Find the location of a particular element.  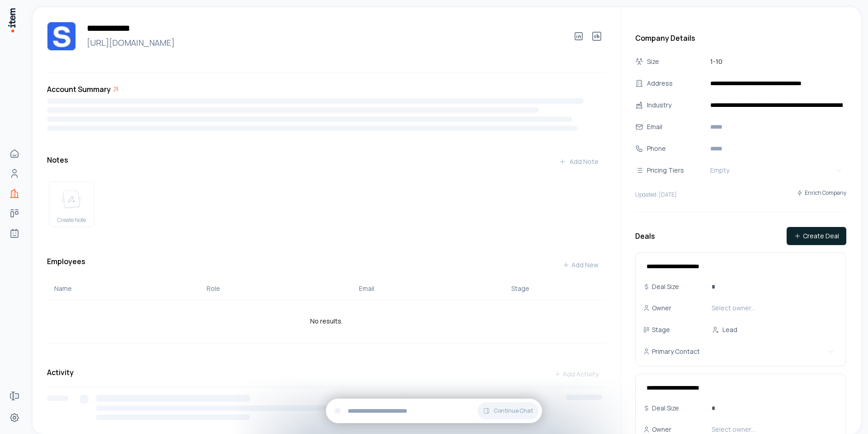

a: Deals is located at coordinates (15, 214).